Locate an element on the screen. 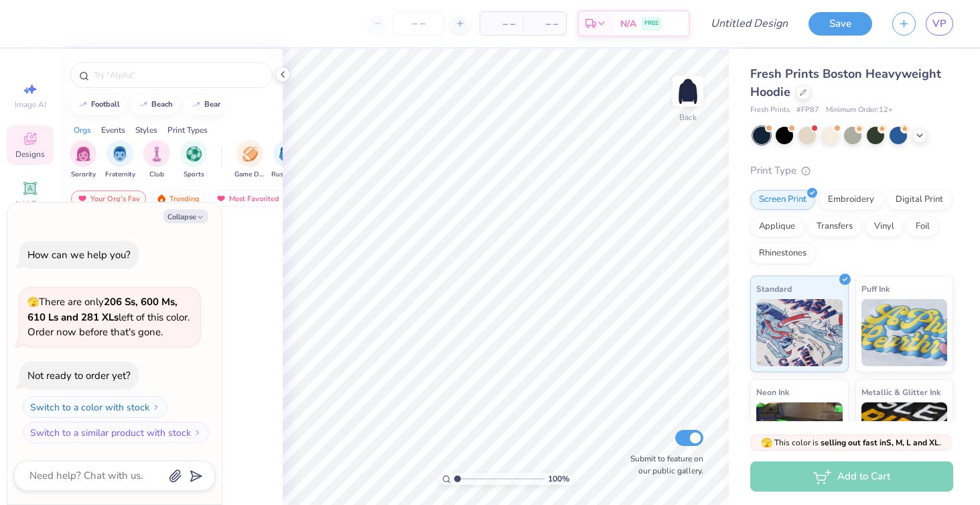 The height and width of the screenshot is (505, 980). div: Foil is located at coordinates (922, 226).